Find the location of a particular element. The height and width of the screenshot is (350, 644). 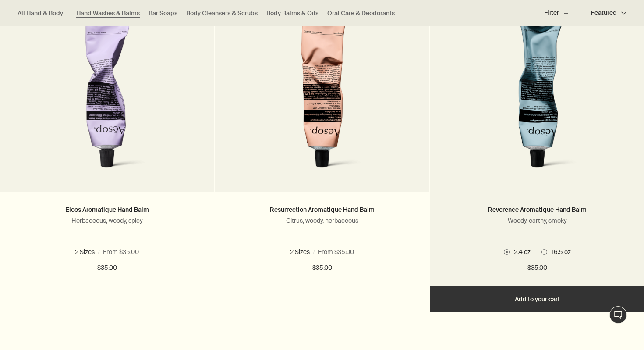

button: Featured is located at coordinates (603, 13).